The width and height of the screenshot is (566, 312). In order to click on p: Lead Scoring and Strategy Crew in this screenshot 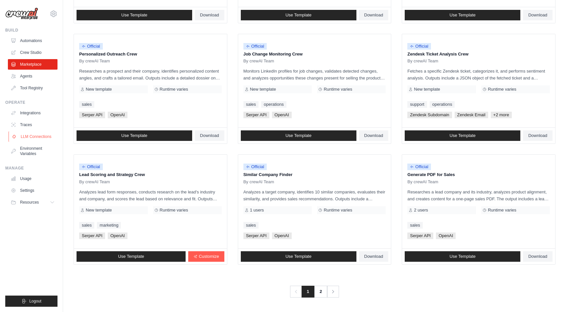, I will do `click(150, 175)`.